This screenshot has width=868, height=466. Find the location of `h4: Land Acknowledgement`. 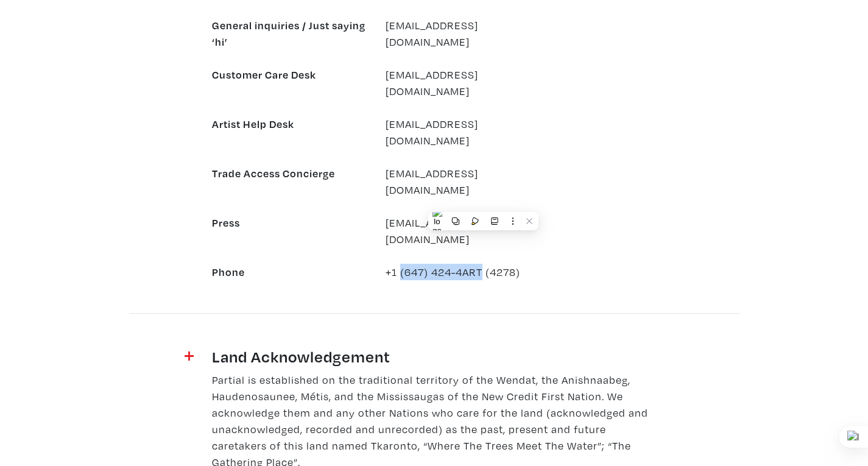

h4: Land Acknowledgement is located at coordinates (434, 356).